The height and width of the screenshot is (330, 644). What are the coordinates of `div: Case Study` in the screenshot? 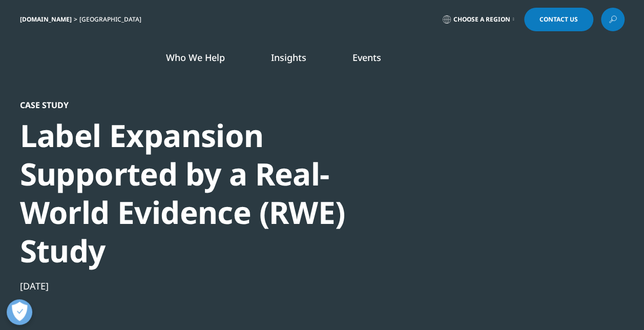 It's located at (196, 105).